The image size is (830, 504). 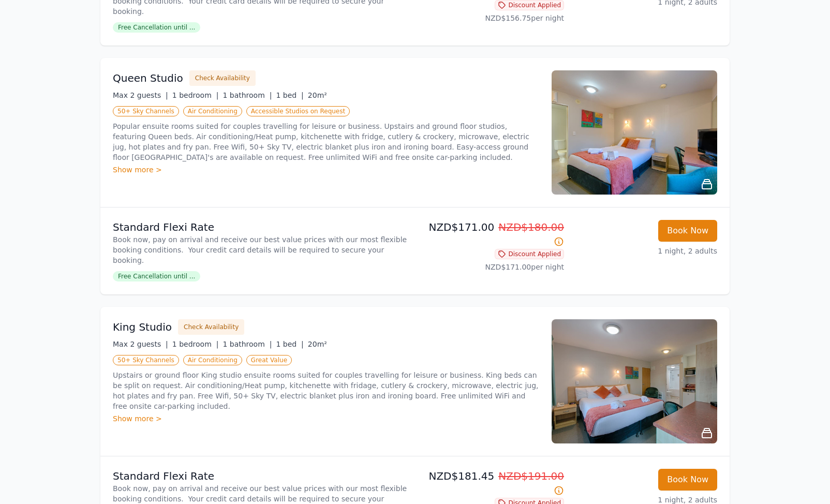 What do you see at coordinates (269, 360) in the screenshot?
I see `span: Great Value` at bounding box center [269, 360].